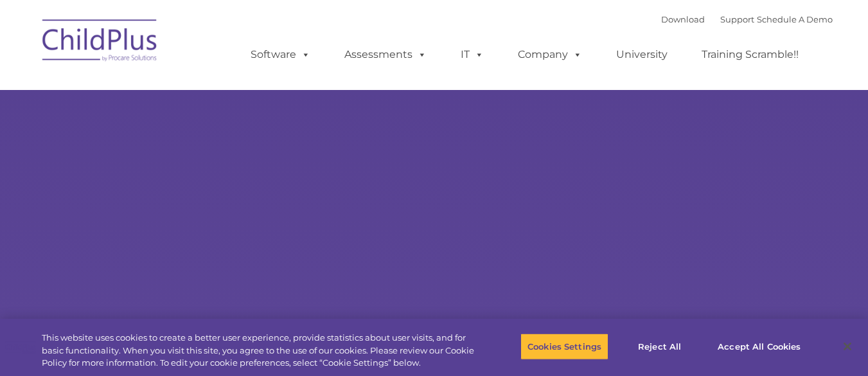 The height and width of the screenshot is (376, 868). I want to click on button: Accept All Cookies, so click(758, 346).